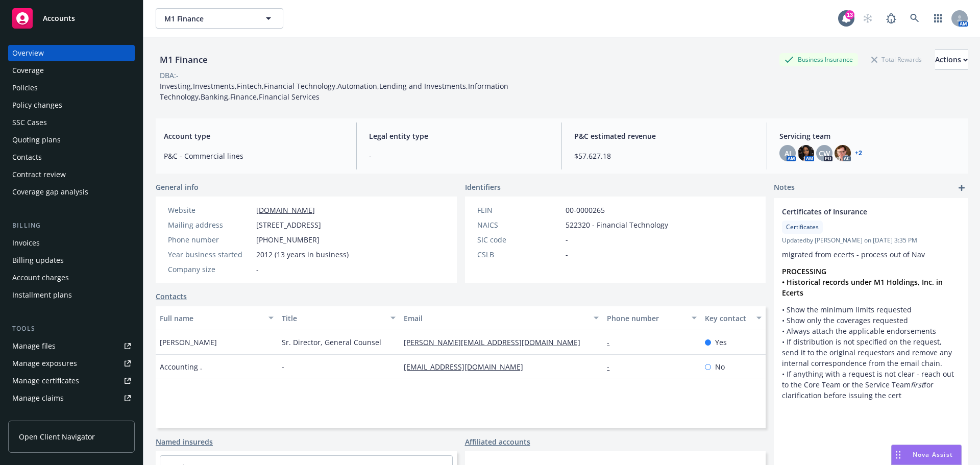  I want to click on span: 00-0000265, so click(585, 210).